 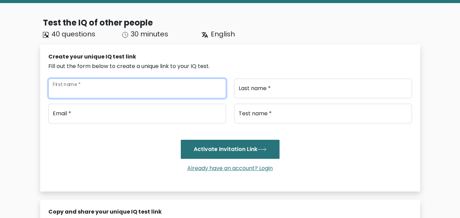 What do you see at coordinates (137, 89) in the screenshot?
I see `input: First name` at bounding box center [137, 89].